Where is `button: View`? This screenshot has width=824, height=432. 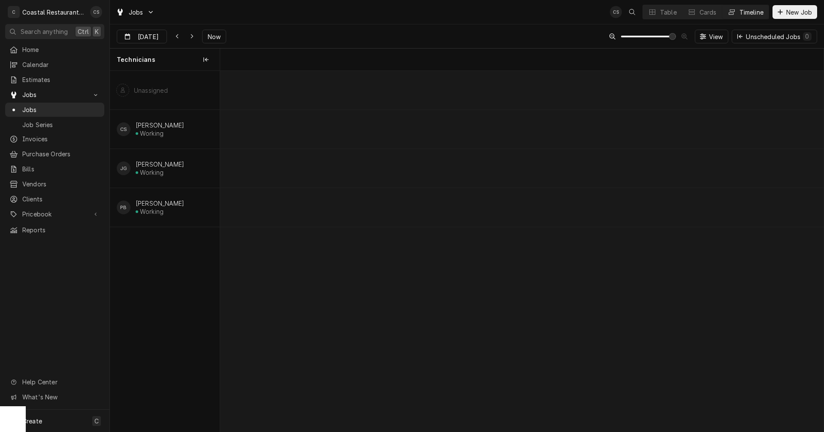 button: View is located at coordinates (712, 36).